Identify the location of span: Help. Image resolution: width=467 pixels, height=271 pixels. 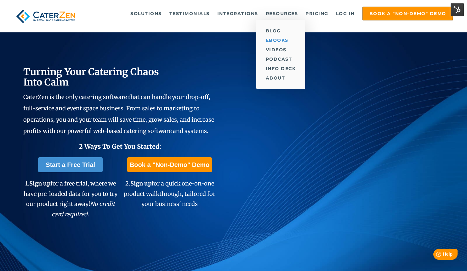
(37, 8).